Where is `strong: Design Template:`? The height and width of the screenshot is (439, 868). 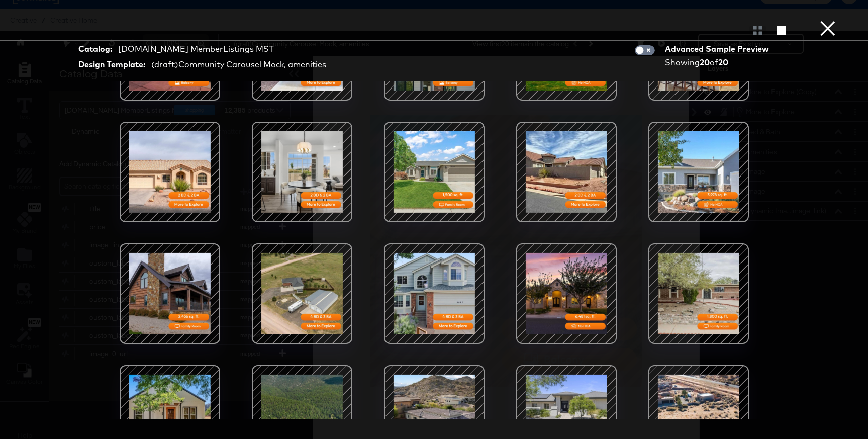
strong: Design Template: is located at coordinates (111, 65).